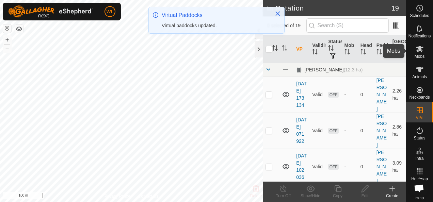 The height and width of the screenshot is (202, 433). I want to click on button: Close, so click(278, 14).